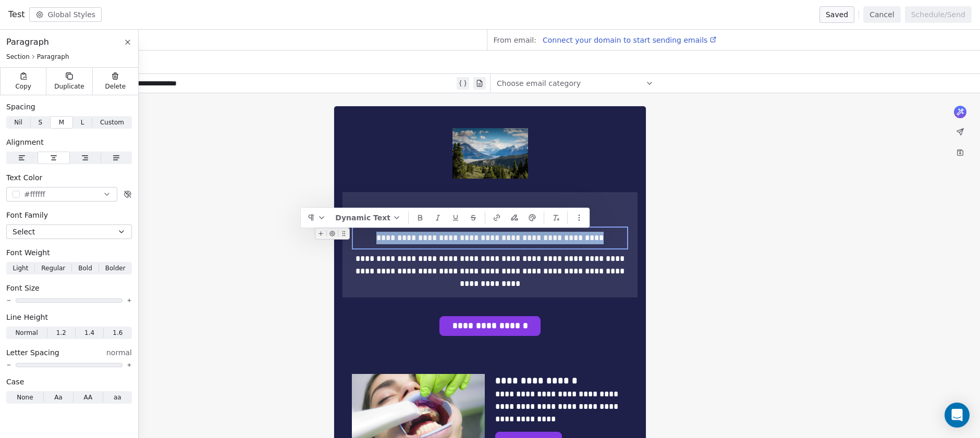 This screenshot has height=438, width=980. I want to click on span: Spacing, so click(21, 107).